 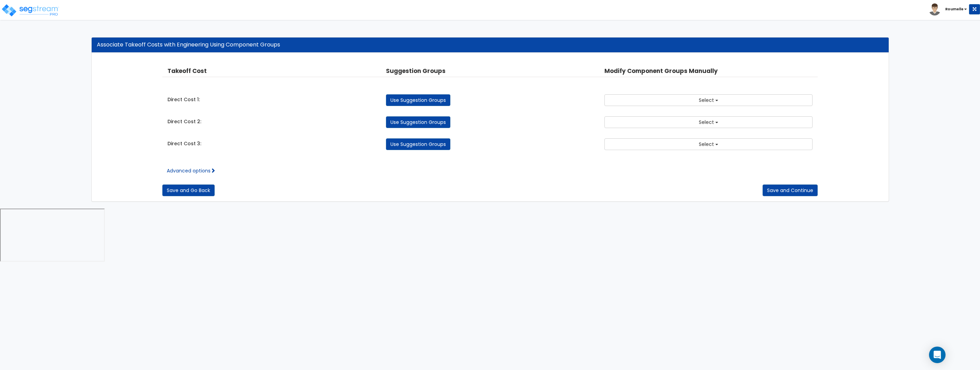 What do you see at coordinates (661, 71) in the screenshot?
I see `b: Modify Component Groups Manually` at bounding box center [661, 71].